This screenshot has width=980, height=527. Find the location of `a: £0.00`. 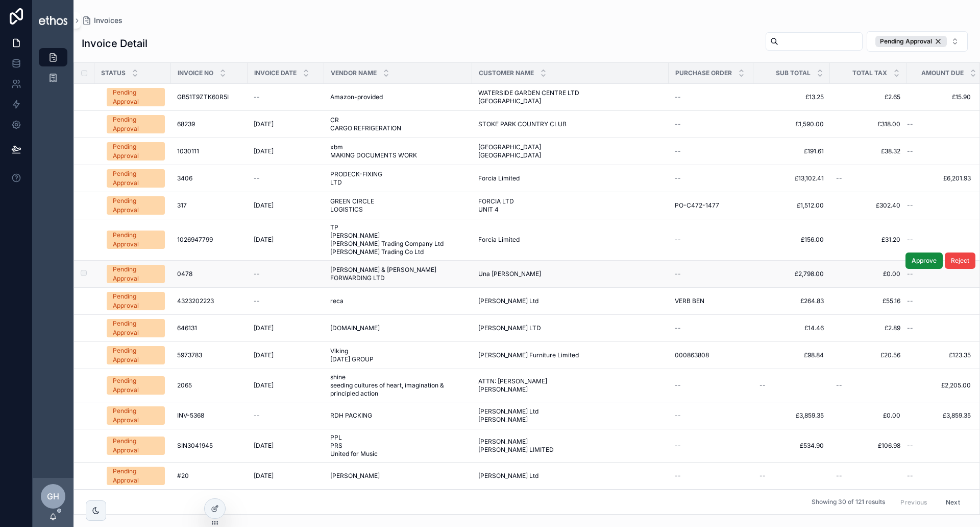

a: £0.00 is located at coordinates (868, 274).